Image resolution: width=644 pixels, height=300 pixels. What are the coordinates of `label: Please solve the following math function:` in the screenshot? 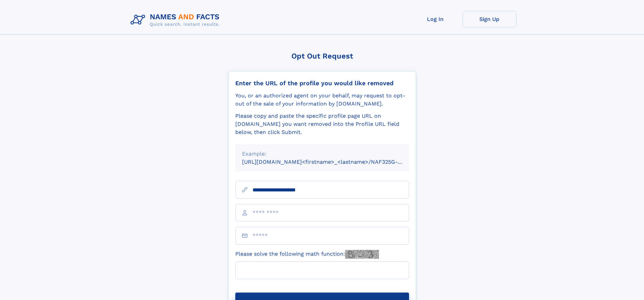 It's located at (307, 254).